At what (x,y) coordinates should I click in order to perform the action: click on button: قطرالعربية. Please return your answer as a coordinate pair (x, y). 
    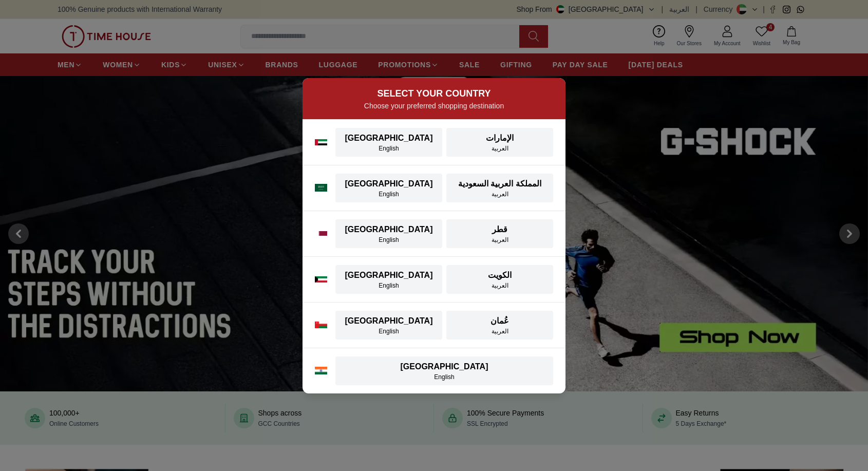
    Looking at the image, I should click on (500, 233).